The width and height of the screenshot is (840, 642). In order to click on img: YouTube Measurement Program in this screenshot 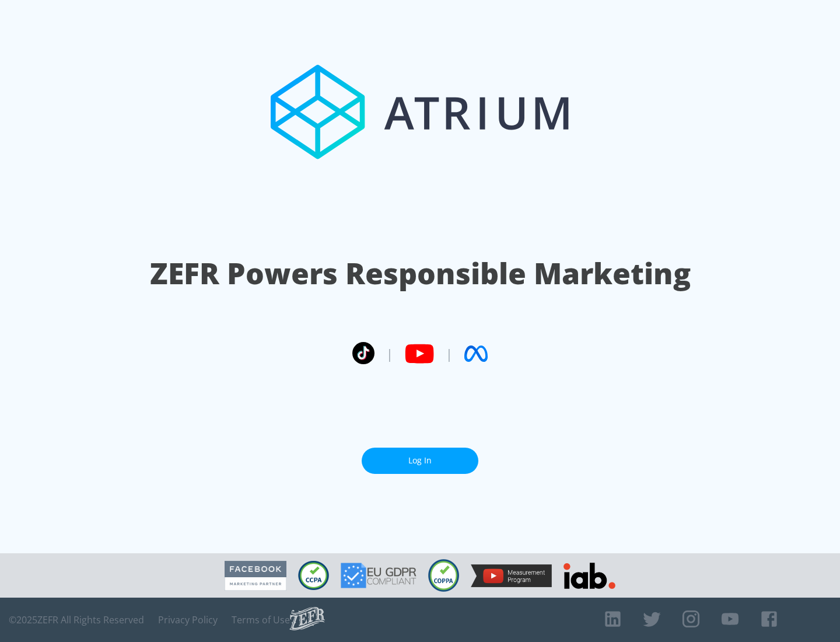, I will do `click(511, 575)`.